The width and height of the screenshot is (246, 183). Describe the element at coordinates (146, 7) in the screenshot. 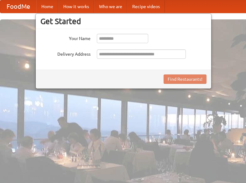

I see `a: Recipe videos` at that location.